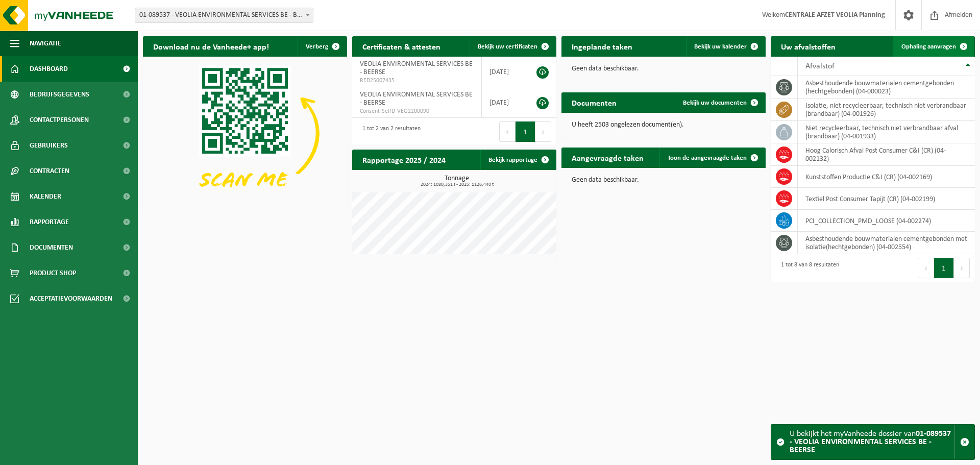 This screenshot has width=980, height=465. I want to click on td: Hoog Calorisch Afval Post Consumer C&I (CR) (04-002132), so click(886, 155).